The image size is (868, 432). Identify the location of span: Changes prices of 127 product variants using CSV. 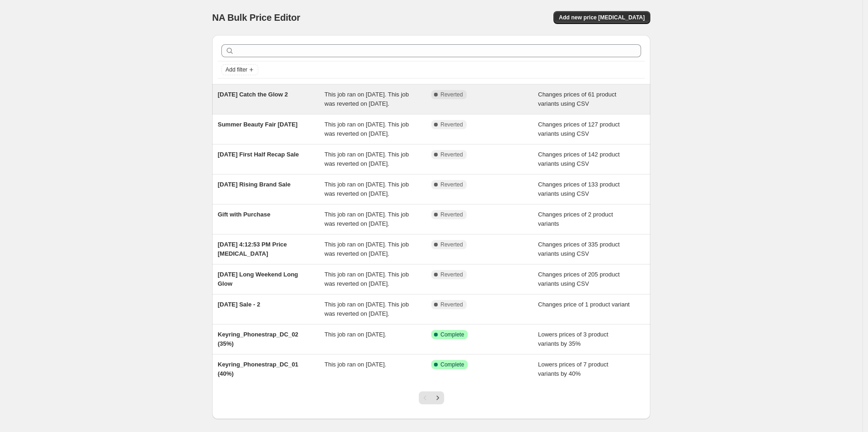
(579, 129).